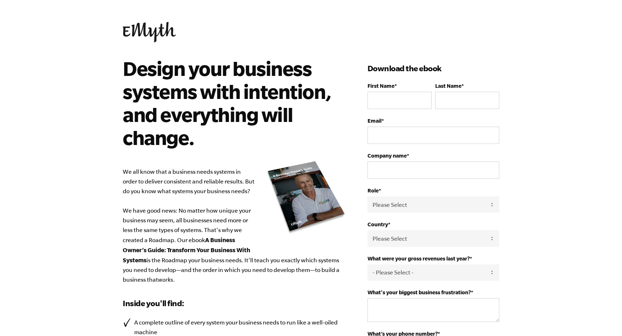 The height and width of the screenshot is (336, 622). I want to click on h3: Download the ebook, so click(434, 68).